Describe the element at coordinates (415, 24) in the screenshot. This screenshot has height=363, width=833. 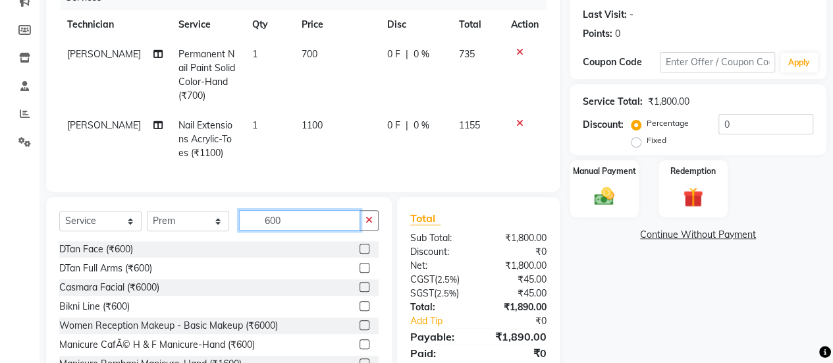
I see `th: Disc` at that location.